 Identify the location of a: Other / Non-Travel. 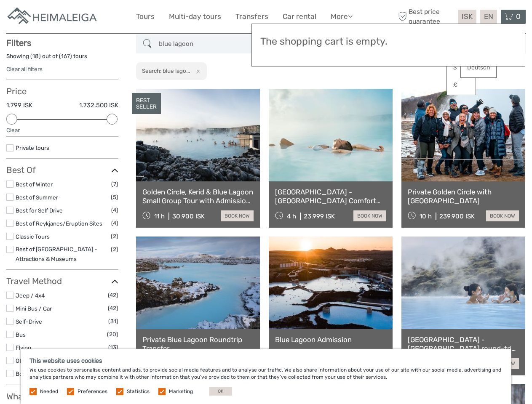
(40, 360).